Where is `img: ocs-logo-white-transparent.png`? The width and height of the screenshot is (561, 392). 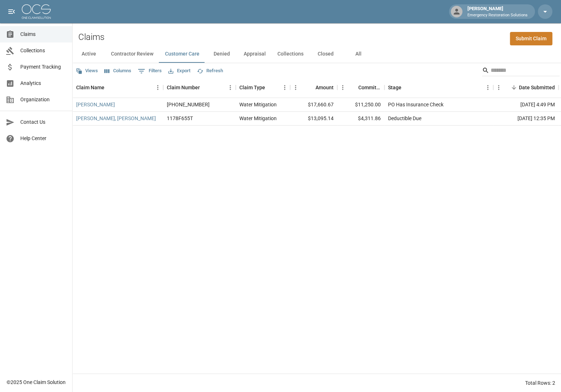 img: ocs-logo-white-transparent.png is located at coordinates (36, 12).